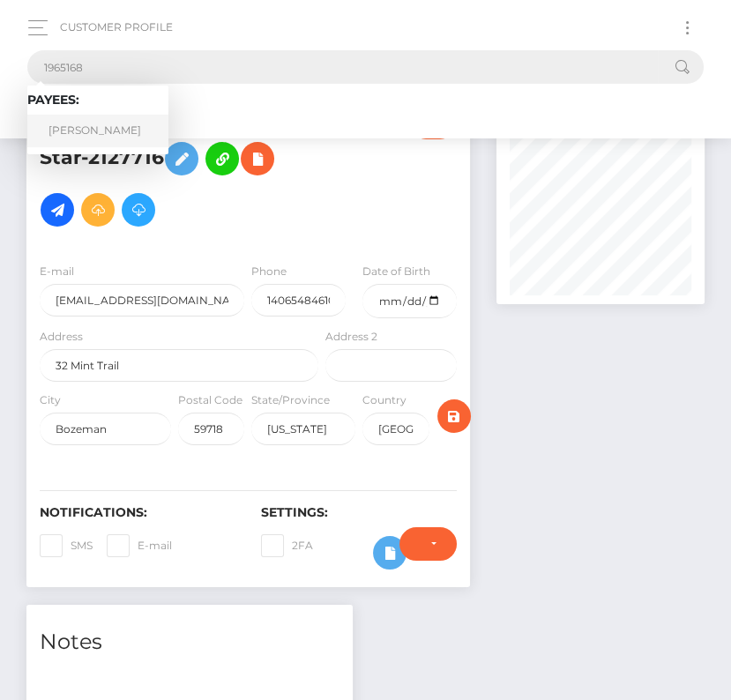 The width and height of the screenshot is (731, 700). Describe the element at coordinates (116, 27) in the screenshot. I see `a: Customer Profile` at that location.